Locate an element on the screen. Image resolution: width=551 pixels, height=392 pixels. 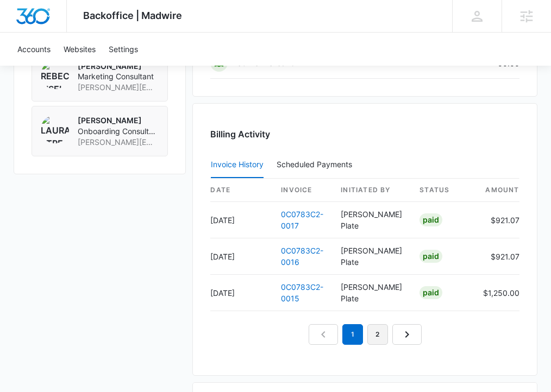
th: invoice is located at coordinates (302, 190).